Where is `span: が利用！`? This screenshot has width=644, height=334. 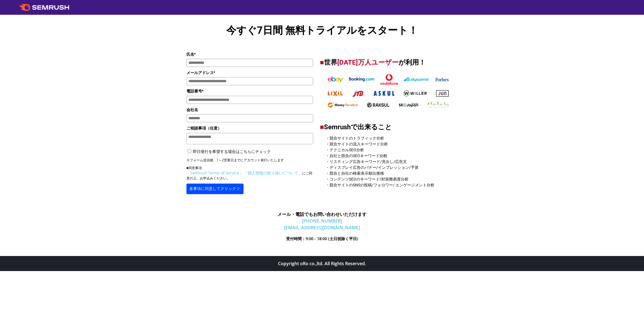 span: が利用！ is located at coordinates (412, 62).